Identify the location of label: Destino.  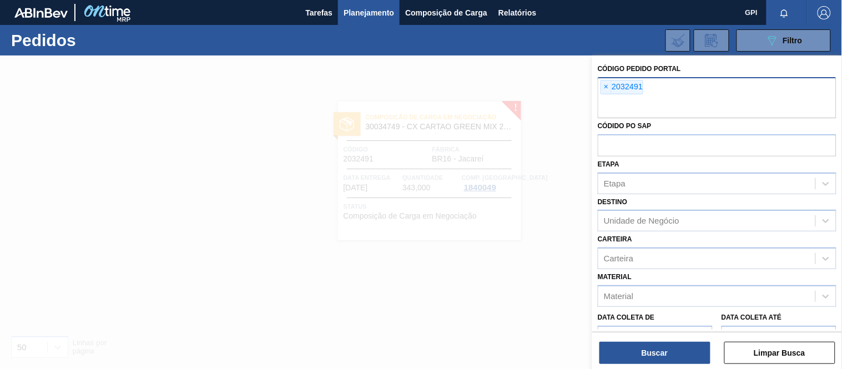
(612, 202).